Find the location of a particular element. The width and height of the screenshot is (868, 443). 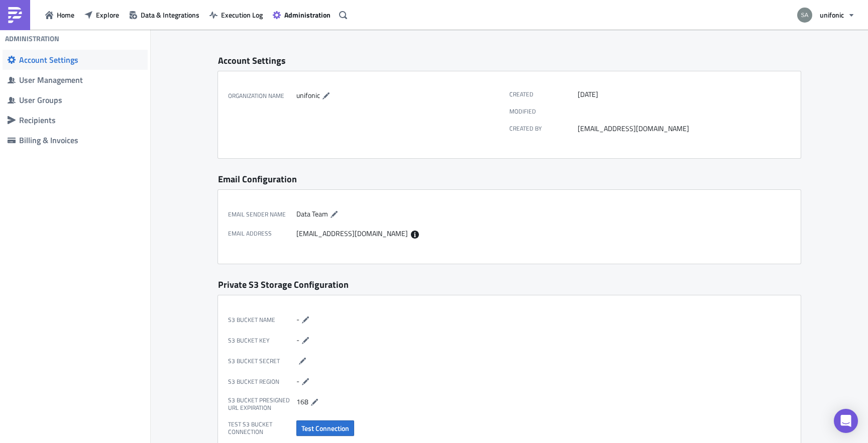

label: Test S3 Bucket Connection is located at coordinates (263, 427).